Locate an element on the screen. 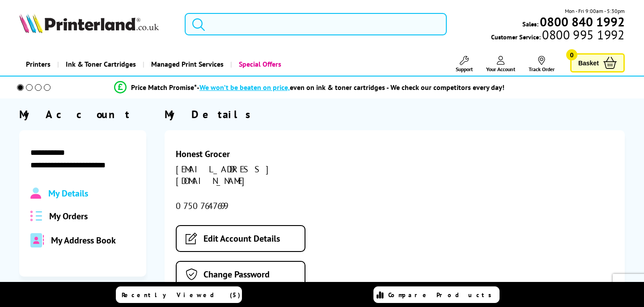 Image resolution: width=644 pixels, height=307 pixels. div: My Account is located at coordinates (82, 114).